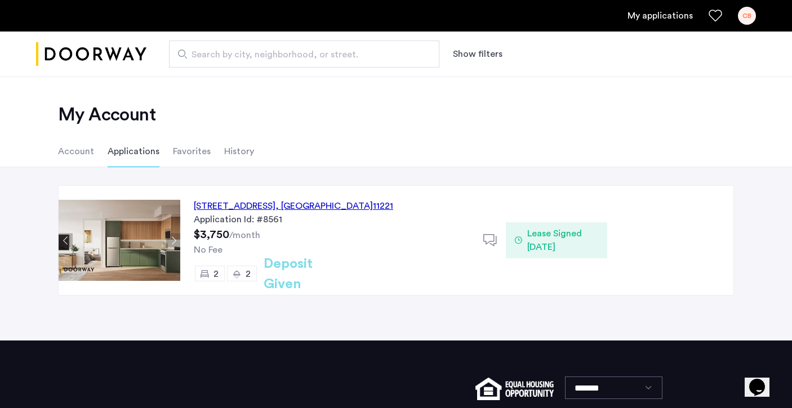 This screenshot has height=408, width=792. I want to click on h2: Deposit Given, so click(308, 274).